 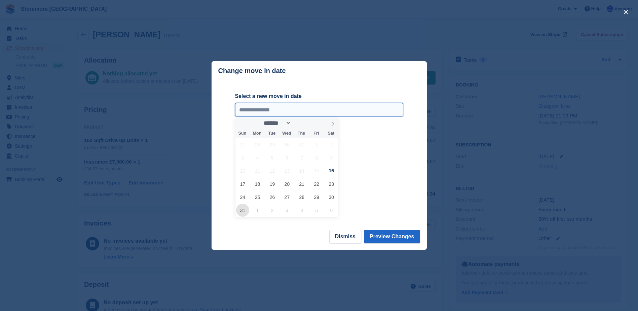 I want to click on span: August 29, 2025, so click(x=316, y=197).